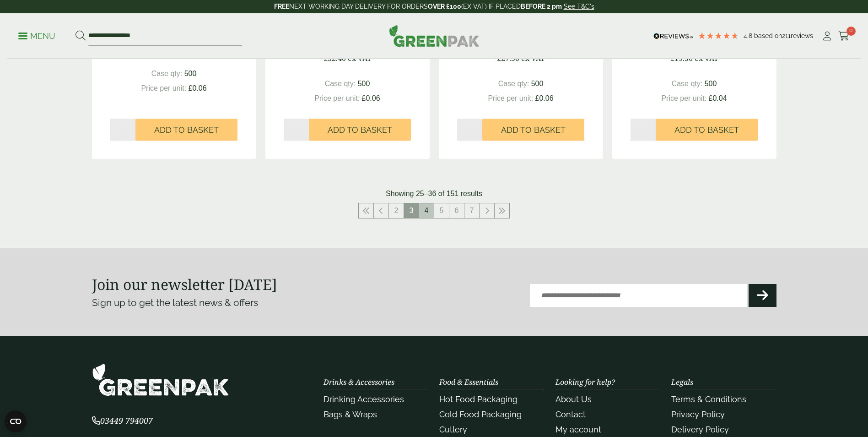 The image size is (868, 437). What do you see at coordinates (682, 58) in the screenshot?
I see `span: £19.50` at bounding box center [682, 58].